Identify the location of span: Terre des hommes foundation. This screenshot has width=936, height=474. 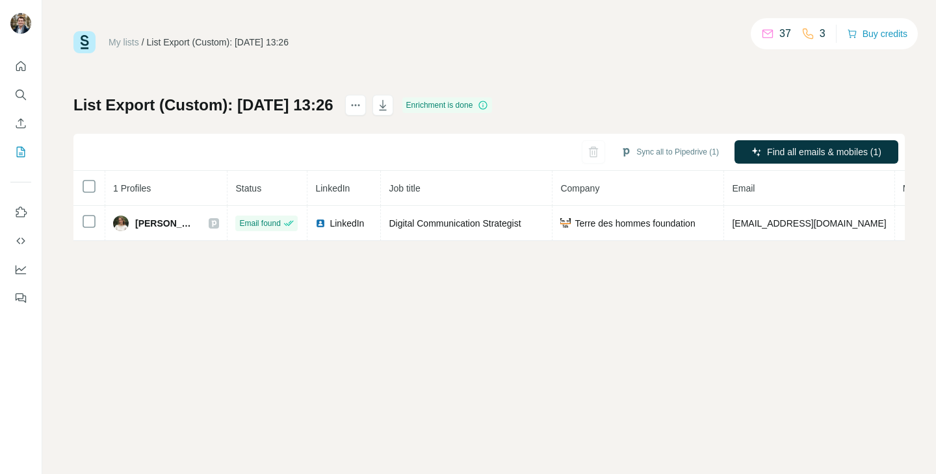
(634, 224).